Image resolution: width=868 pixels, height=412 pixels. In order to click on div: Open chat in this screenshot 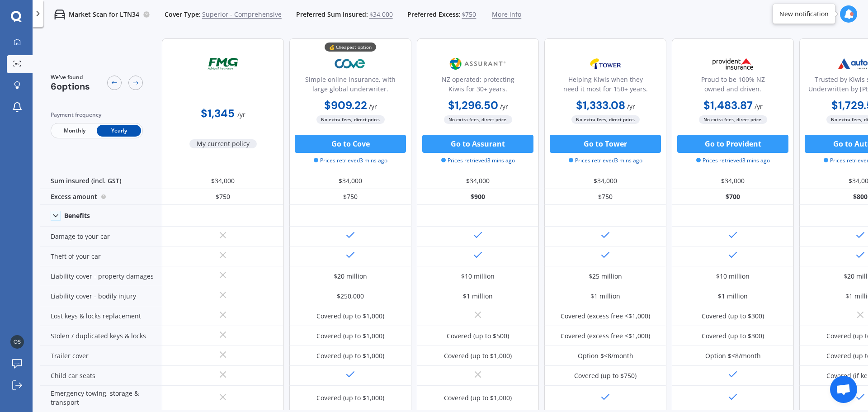, I will do `click(844, 389)`.